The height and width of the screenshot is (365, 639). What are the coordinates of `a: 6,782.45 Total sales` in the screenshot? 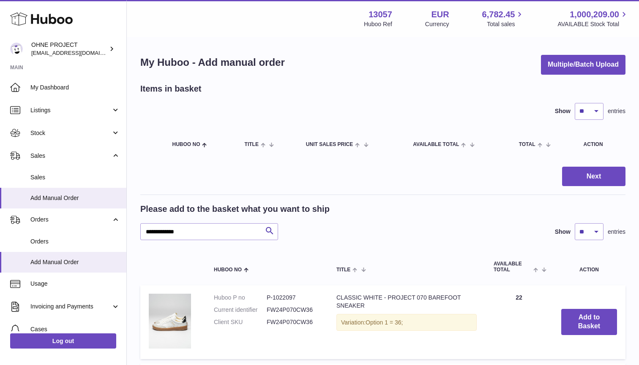 It's located at (503, 19).